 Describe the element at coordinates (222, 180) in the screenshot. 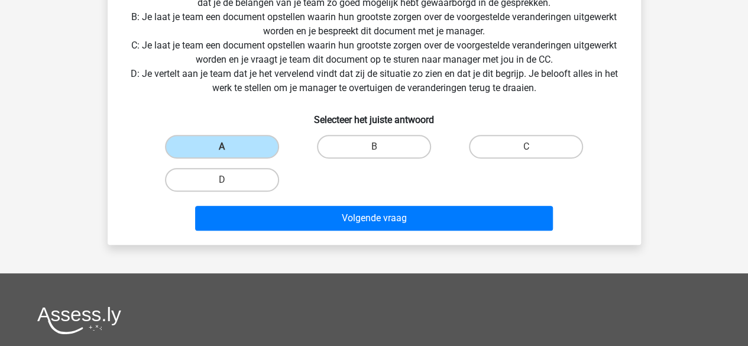

I see `label: D` at that location.